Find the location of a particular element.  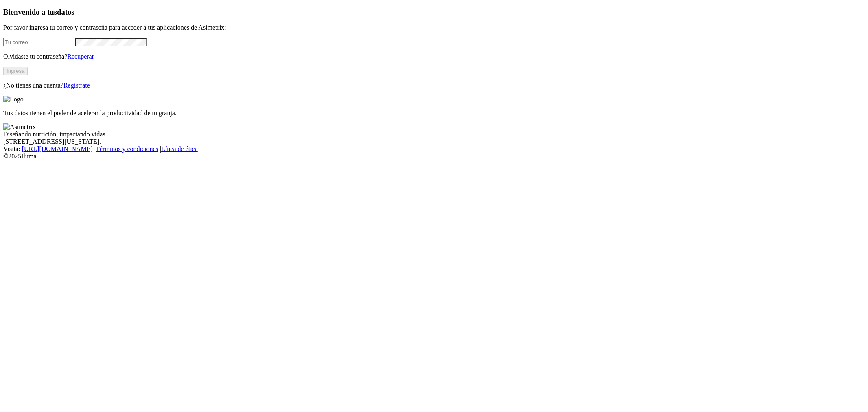

p: ¿No tienes una cuenta? is located at coordinates (434, 86).